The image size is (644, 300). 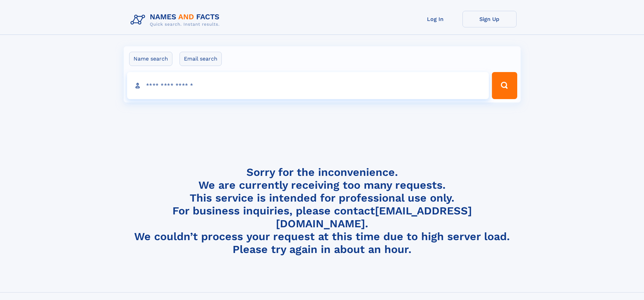 What do you see at coordinates (504, 86) in the screenshot?
I see `button: Search Button` at bounding box center [504, 86].